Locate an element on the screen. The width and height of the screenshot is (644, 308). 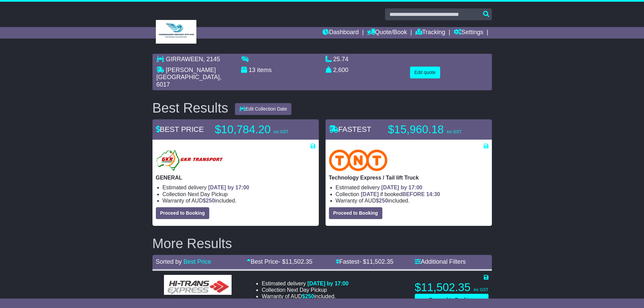
a: Fastest- $11,502.35 is located at coordinates (364, 262).